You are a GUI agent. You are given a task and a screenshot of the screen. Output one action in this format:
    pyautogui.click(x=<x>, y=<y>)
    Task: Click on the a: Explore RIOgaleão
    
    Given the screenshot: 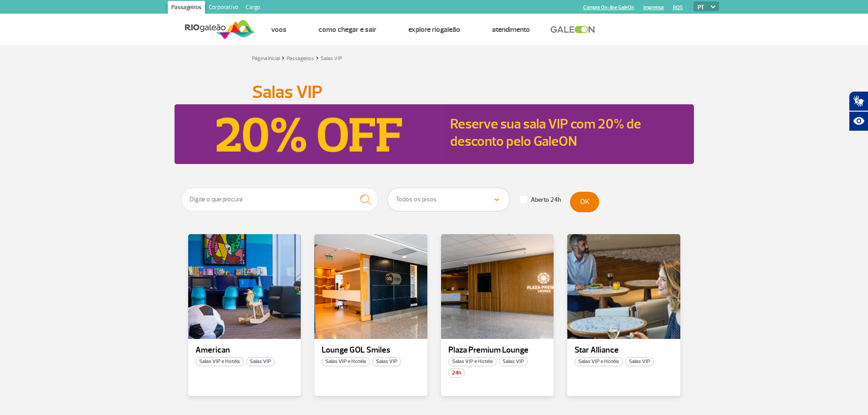 What is the action you would take?
    pyautogui.click(x=434, y=30)
    